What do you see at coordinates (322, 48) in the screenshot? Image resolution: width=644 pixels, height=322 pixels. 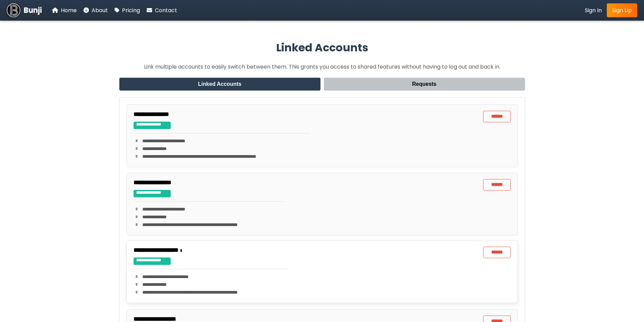 I see `h2: Linked Accounts` at bounding box center [322, 48].